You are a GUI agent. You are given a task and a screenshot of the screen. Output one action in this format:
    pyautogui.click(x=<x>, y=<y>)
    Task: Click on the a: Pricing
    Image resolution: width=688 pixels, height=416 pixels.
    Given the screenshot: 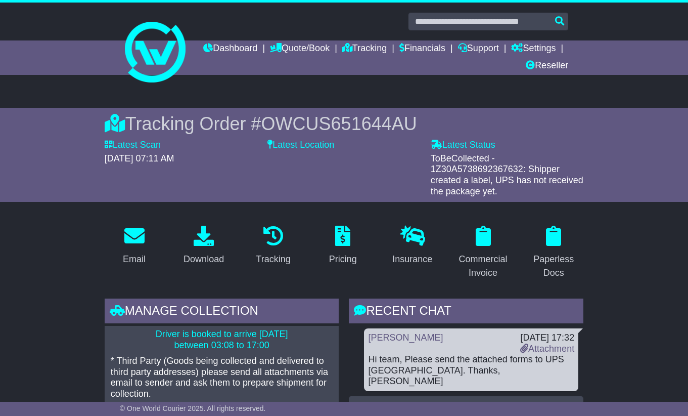 What is the action you would take?
    pyautogui.click(x=343, y=246)
    